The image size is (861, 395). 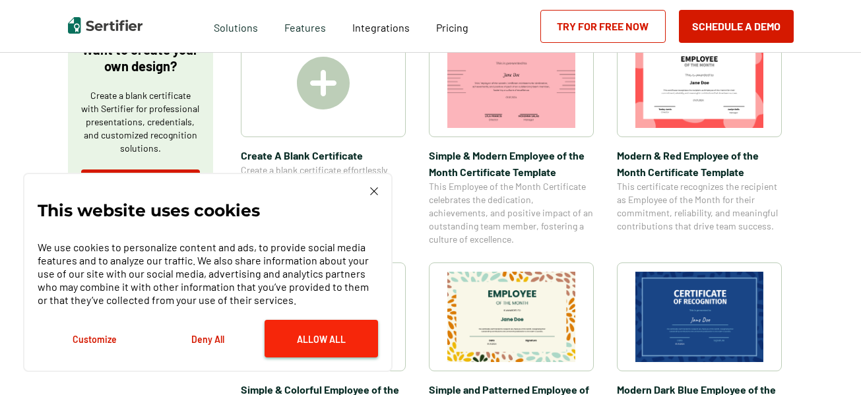 I want to click on a: Schedule a Demo, so click(x=737, y=26).